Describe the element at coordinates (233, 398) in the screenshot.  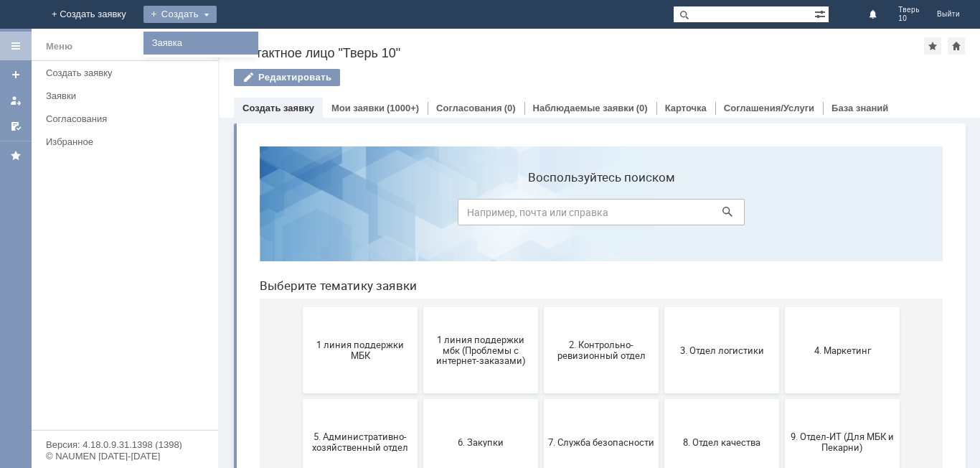
I see `span: Отдел ИТ (1С)` at that location.